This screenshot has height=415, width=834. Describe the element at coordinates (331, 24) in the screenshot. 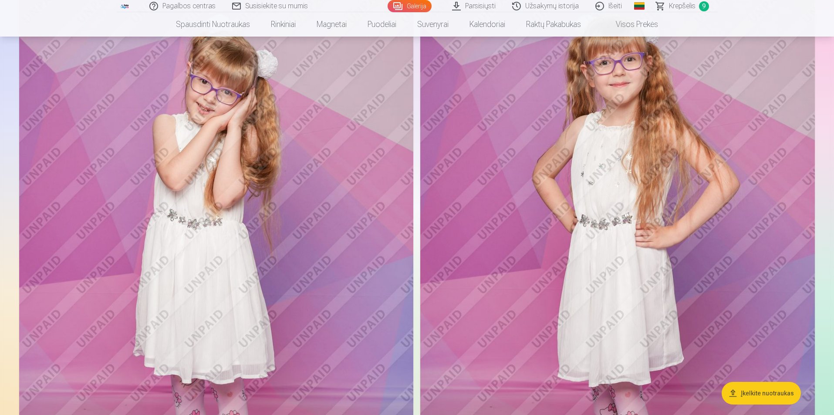

I see `a: Magnetai` at that location.